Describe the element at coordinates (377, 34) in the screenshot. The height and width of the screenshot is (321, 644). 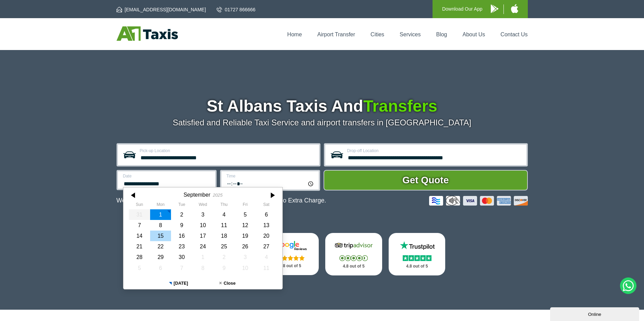
I see `a: Cities` at that location.